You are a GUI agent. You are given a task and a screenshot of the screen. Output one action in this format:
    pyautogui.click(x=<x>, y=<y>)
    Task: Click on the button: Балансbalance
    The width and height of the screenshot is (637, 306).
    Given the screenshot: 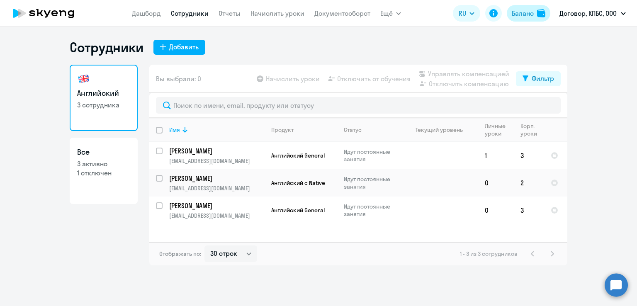 What is the action you would take?
    pyautogui.click(x=528, y=13)
    